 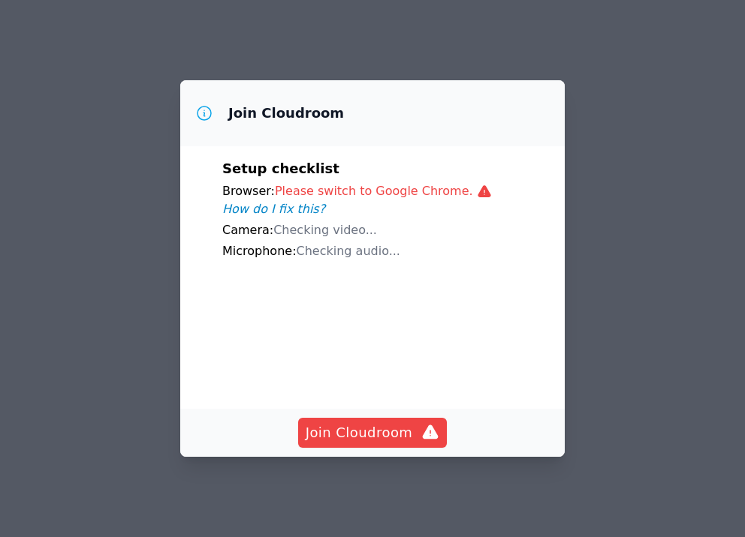 What do you see at coordinates (372, 433) in the screenshot?
I see `span: Join Cloudroom` at bounding box center [372, 433].